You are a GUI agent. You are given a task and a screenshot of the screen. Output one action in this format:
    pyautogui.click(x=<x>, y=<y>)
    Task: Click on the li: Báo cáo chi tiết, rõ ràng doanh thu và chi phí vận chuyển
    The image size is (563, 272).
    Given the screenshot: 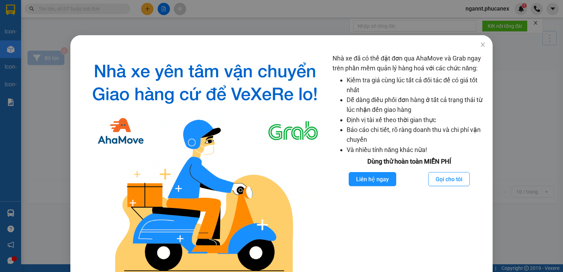 What is the action you would take?
    pyautogui.click(x=416, y=135)
    